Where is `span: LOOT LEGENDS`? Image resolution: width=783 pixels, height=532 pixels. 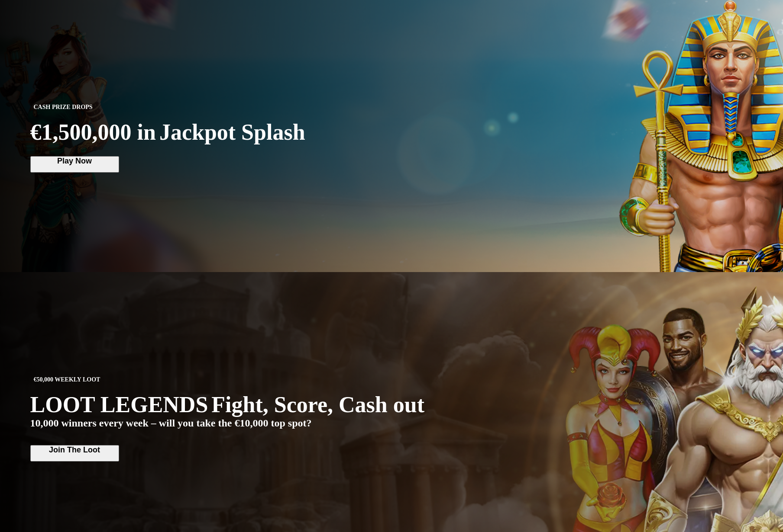
span: LOOT LEGENDS is located at coordinates (119, 404).